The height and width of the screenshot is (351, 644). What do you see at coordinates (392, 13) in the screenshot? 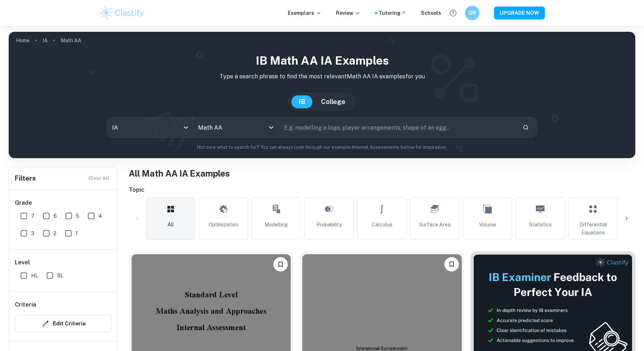
I see `div: Tutoring` at bounding box center [392, 13].